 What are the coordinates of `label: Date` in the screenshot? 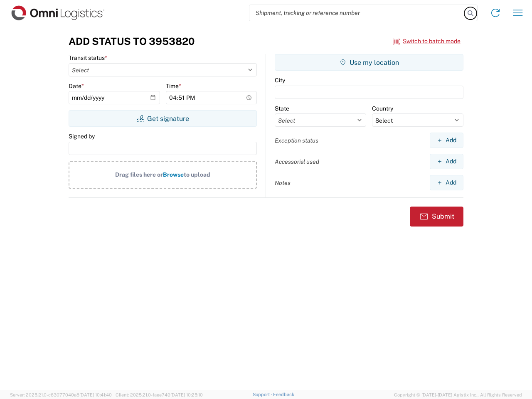 It's located at (76, 86).